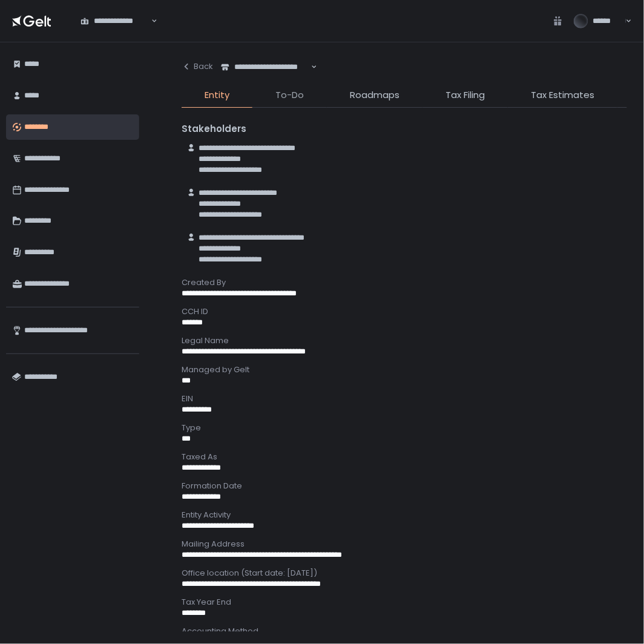 The height and width of the screenshot is (644, 644). Describe the element at coordinates (404, 602) in the screenshot. I see `div: Tax Year End` at that location.